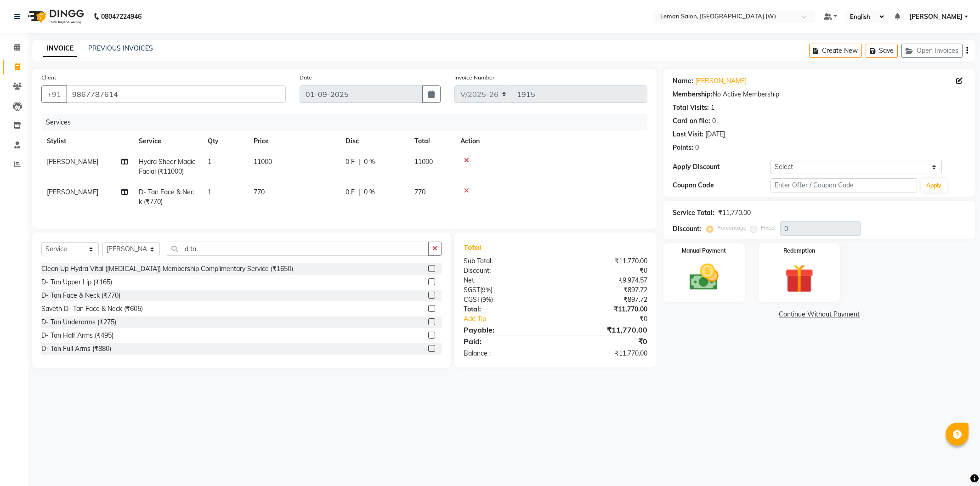 This screenshot has height=486, width=980. I want to click on span: Total, so click(474, 247).